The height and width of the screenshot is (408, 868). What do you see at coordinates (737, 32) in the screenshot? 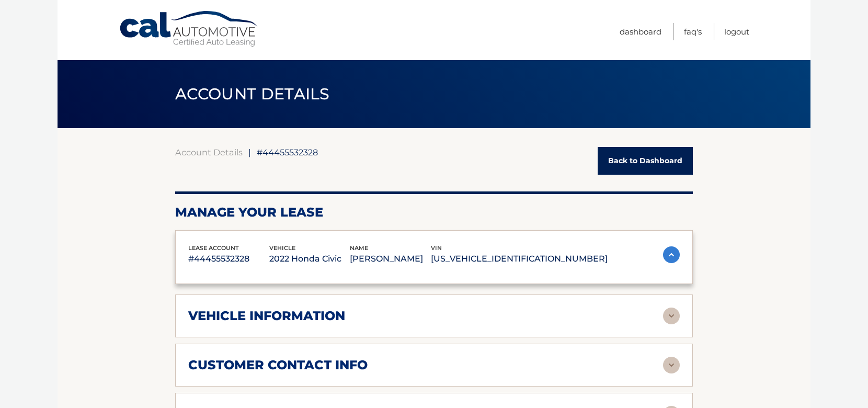
I see `a: Logout` at bounding box center [737, 32].